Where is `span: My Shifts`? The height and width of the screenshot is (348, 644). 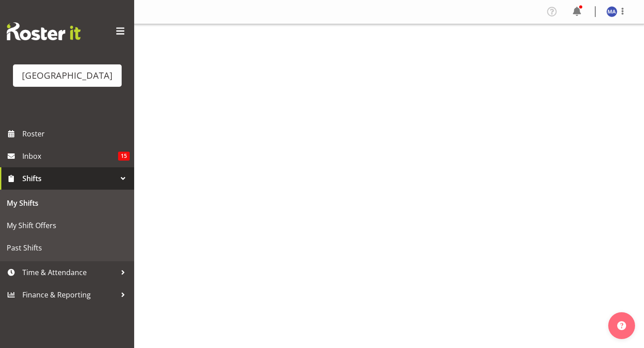
span: My Shifts is located at coordinates (67, 203).